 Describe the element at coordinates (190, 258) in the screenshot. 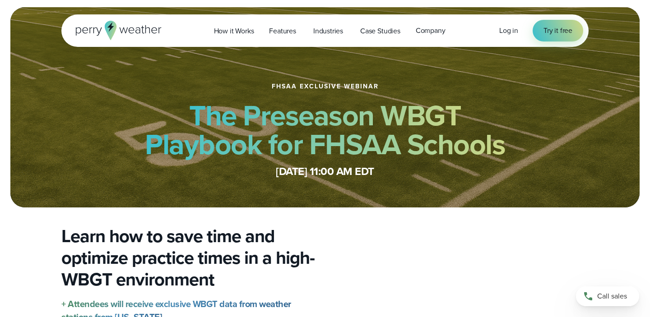

I see `h3: Learn how to save time and optimize practice times in a high-WBGT environment` at that location.